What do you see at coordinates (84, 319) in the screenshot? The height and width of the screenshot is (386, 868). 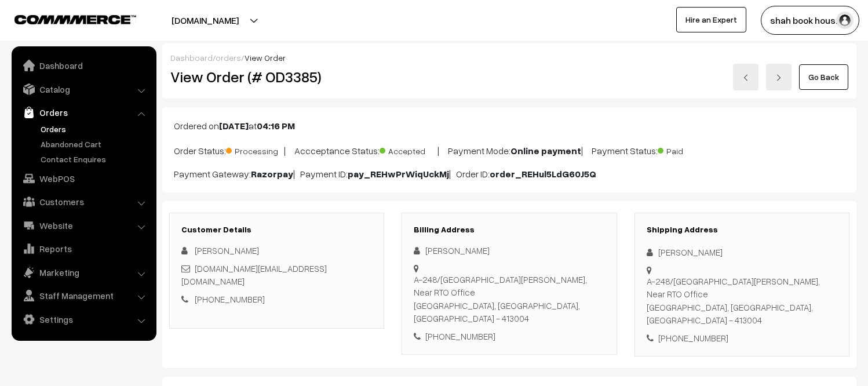 I see `a: Settings` at bounding box center [84, 319].